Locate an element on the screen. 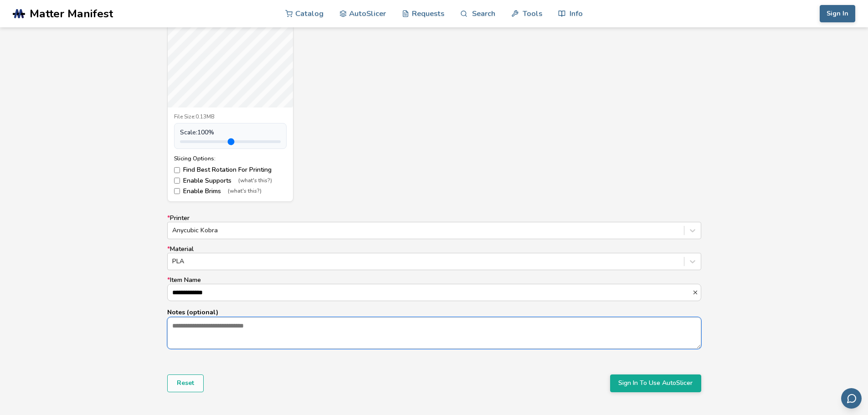 This screenshot has height=415, width=868. button: *Item Name is located at coordinates (696, 292).